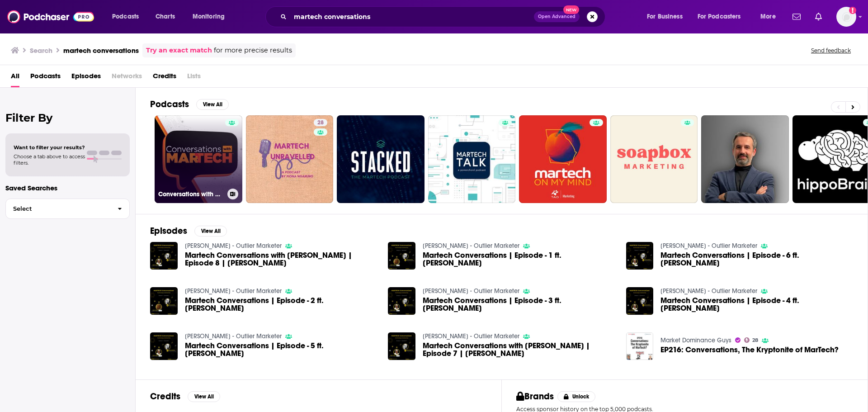 This screenshot has height=412, width=868. Describe the element at coordinates (412, 17) in the screenshot. I see `input: Search podcasts, credits, & more...` at that location.